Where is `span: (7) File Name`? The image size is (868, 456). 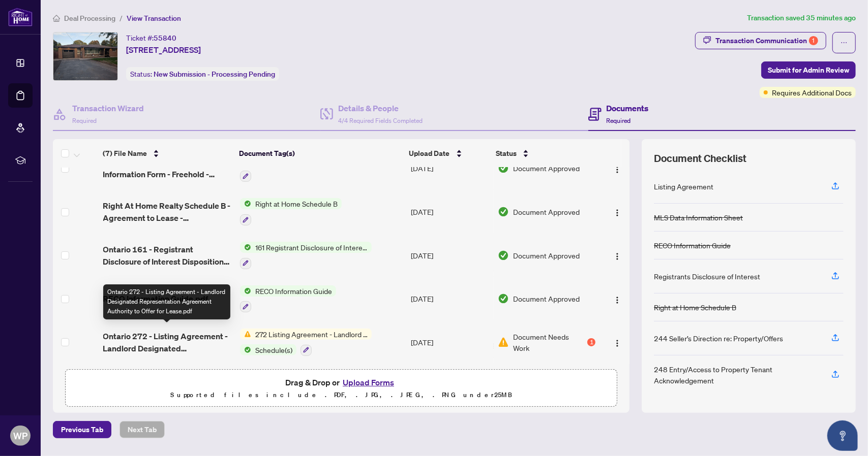 span: (7) File Name is located at coordinates (125, 154).